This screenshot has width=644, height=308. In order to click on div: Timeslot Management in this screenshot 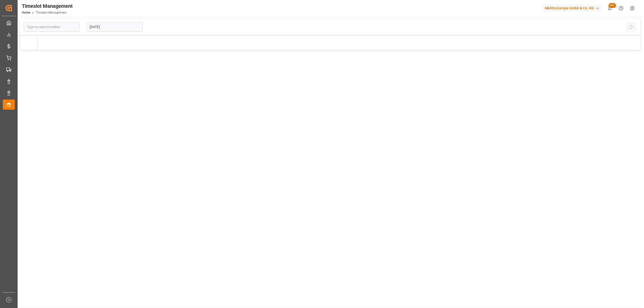, I will do `click(47, 6)`.